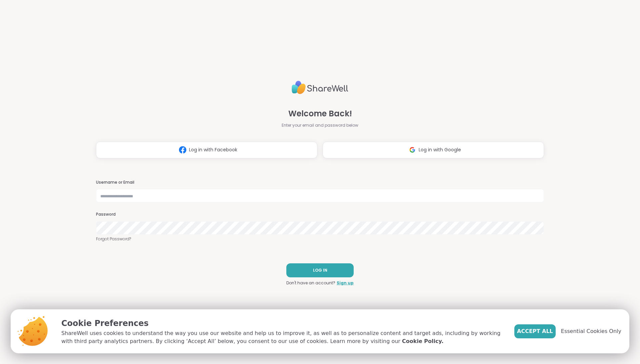 This screenshot has width=640, height=364. Describe the element at coordinates (320, 114) in the screenshot. I see `span: Welcome Back!` at that location.